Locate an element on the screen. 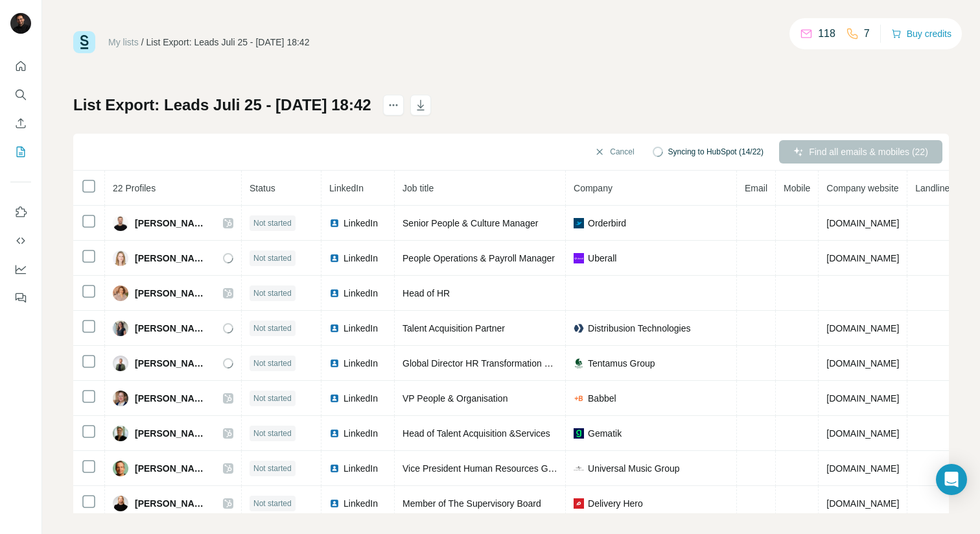  span: Syncing to HubSpot (14/22) is located at coordinates (715, 152).